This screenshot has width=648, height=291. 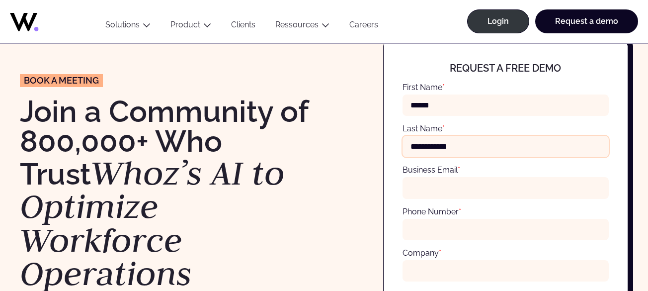 What do you see at coordinates (302, 26) in the screenshot?
I see `button: Ressources` at bounding box center [302, 26].